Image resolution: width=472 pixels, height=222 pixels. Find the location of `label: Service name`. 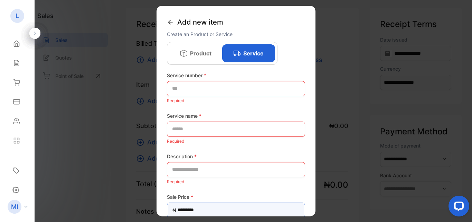

label: Service name is located at coordinates (236, 115).